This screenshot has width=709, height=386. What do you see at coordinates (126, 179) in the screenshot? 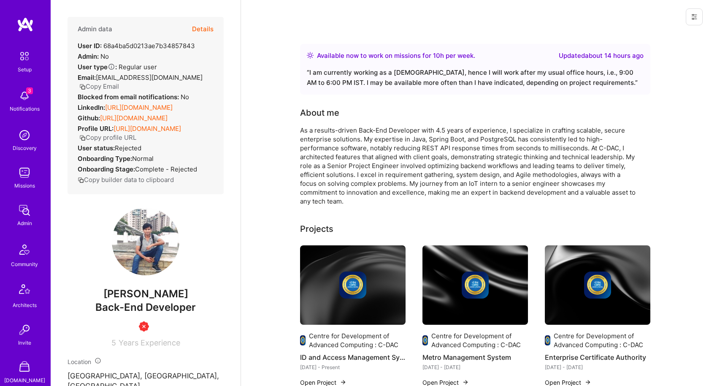
I see `button: Copy builder data to clipboard` at bounding box center [126, 179].